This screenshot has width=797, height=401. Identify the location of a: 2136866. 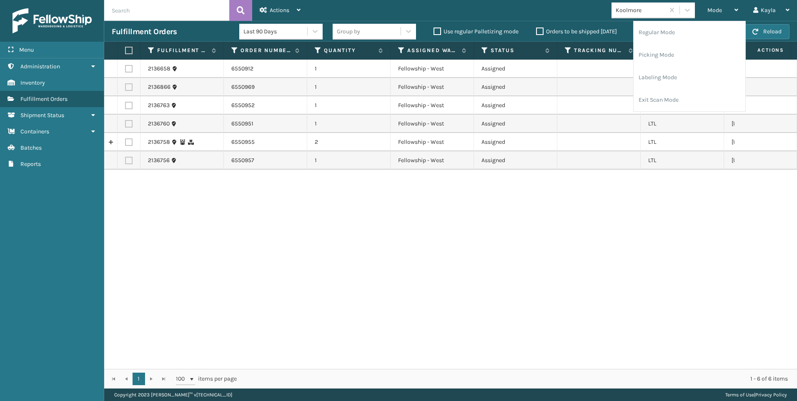
(159, 87).